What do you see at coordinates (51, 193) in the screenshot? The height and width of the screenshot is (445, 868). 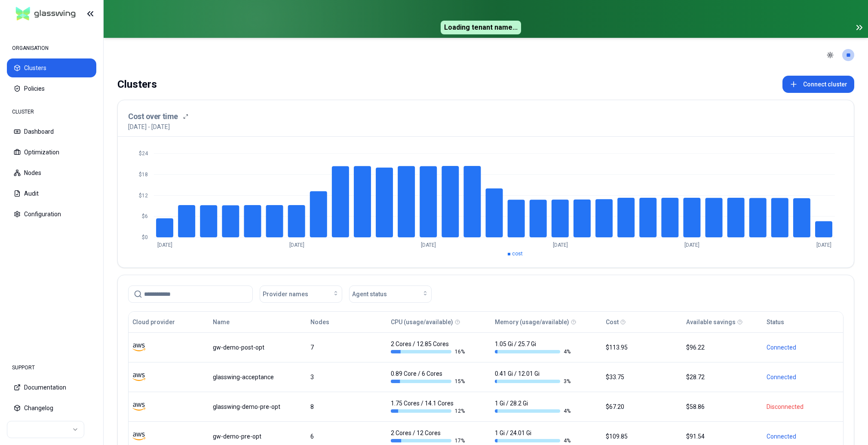 I see `button: Audit` at bounding box center [51, 193].